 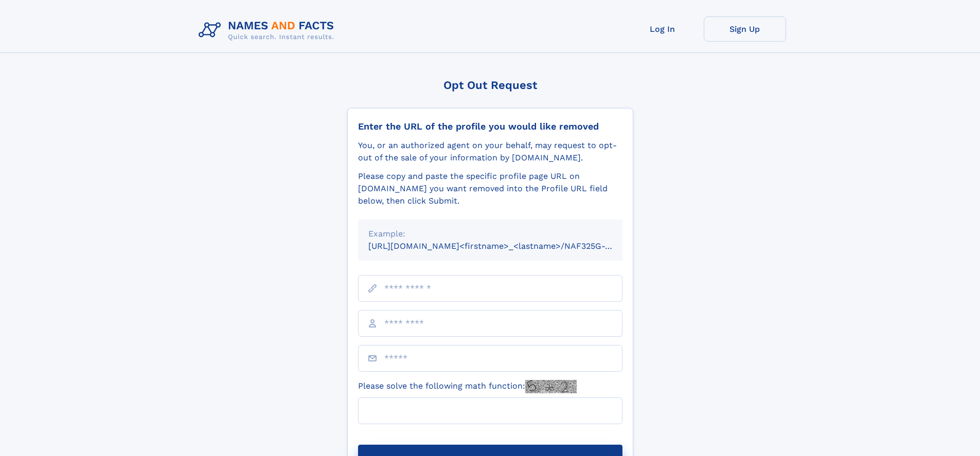 I want to click on a: Log In, so click(x=662, y=29).